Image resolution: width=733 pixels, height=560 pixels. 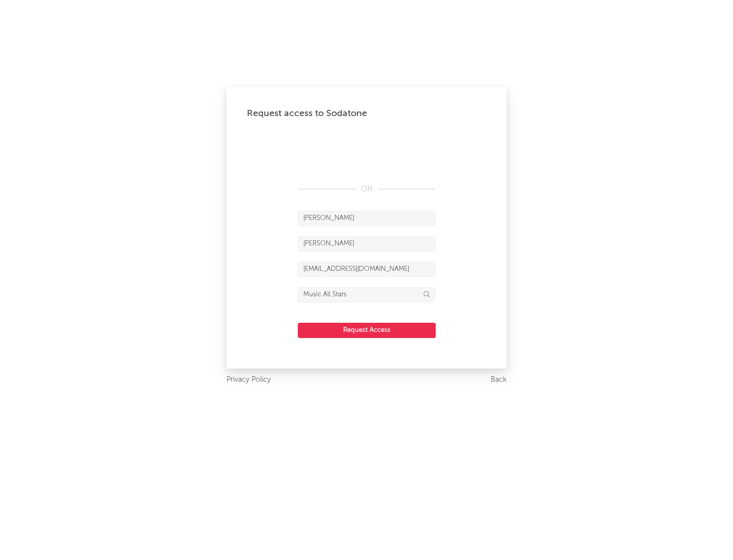 I want to click on a: Privacy Policy, so click(x=248, y=379).